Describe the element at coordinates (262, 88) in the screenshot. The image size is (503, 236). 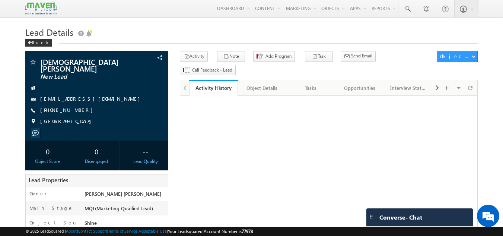
I see `a: Object Details` at that location.